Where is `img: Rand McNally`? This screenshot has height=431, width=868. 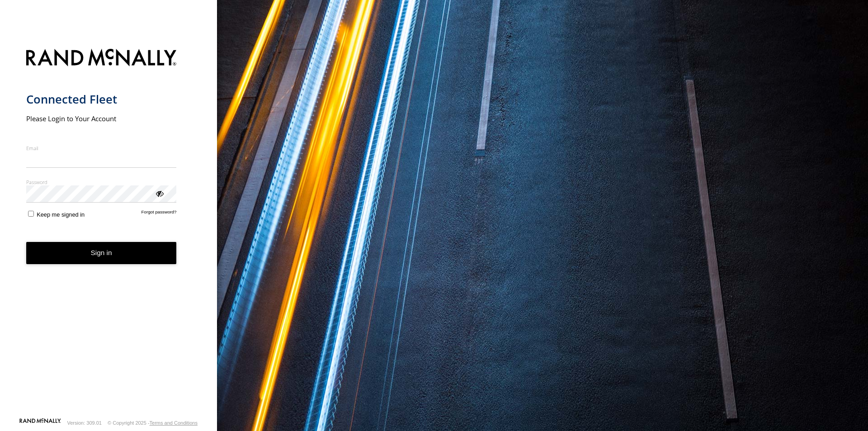
img: Rand McNally is located at coordinates (102, 58).